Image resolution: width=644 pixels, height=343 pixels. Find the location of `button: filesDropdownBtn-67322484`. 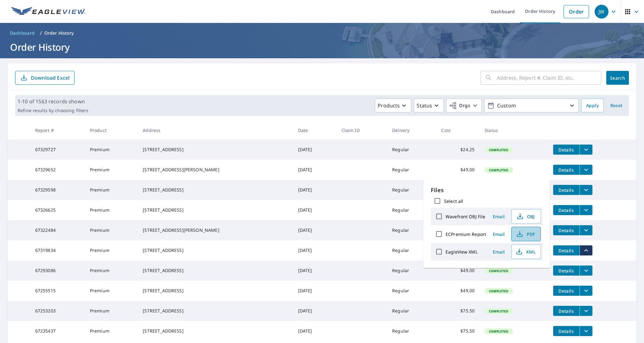

button: filesDropdownBtn-67322484 is located at coordinates (586, 230).